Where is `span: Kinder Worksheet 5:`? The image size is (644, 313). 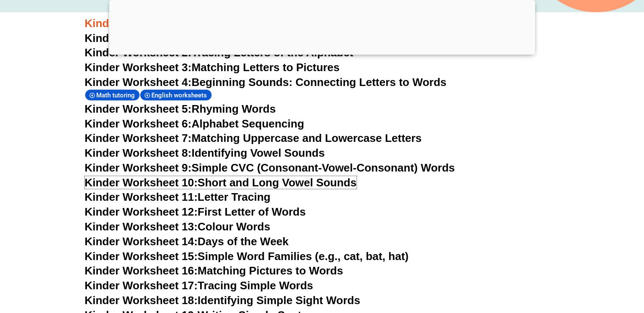
span: Kinder Worksheet 5: is located at coordinates (138, 109).